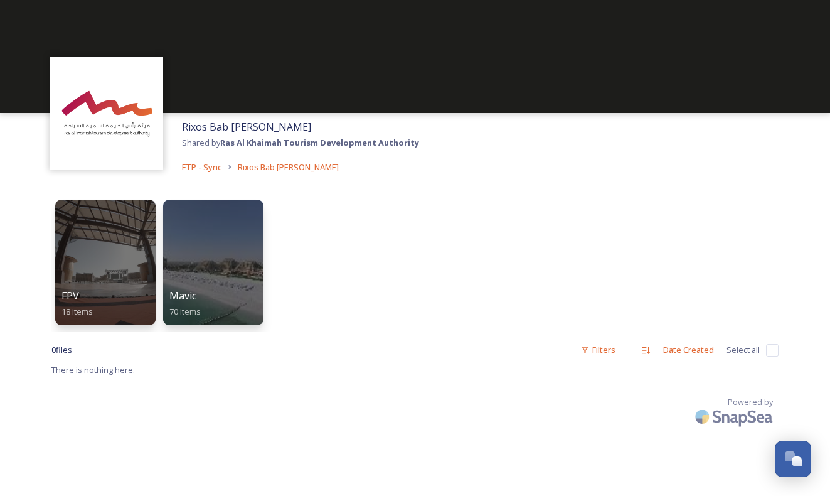 The height and width of the screenshot is (496, 830). Describe the element at coordinates (743, 350) in the screenshot. I see `span: Select all` at that location.